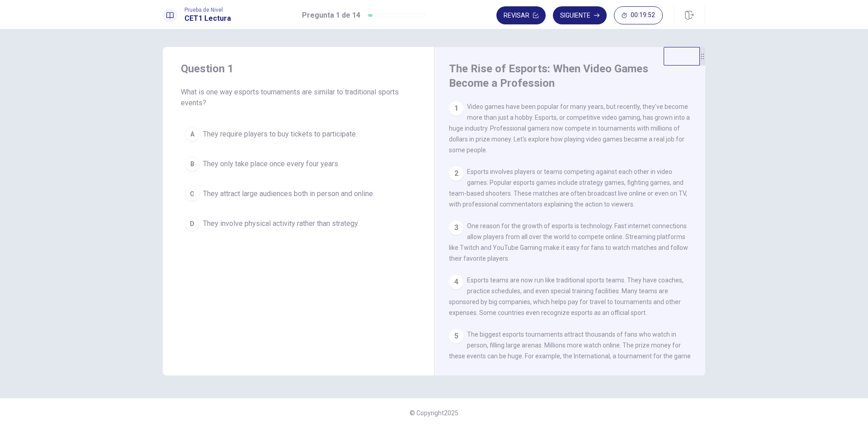  Describe the element at coordinates (638, 15) in the screenshot. I see `button: 00:19:52` at that location.